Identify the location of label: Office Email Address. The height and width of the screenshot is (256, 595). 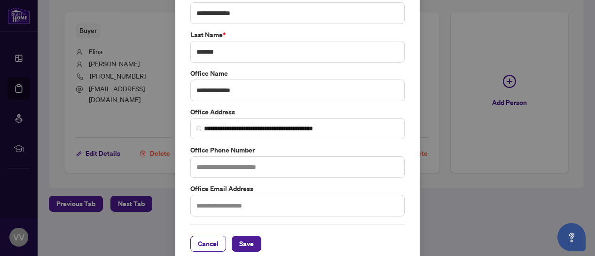
(297, 188).